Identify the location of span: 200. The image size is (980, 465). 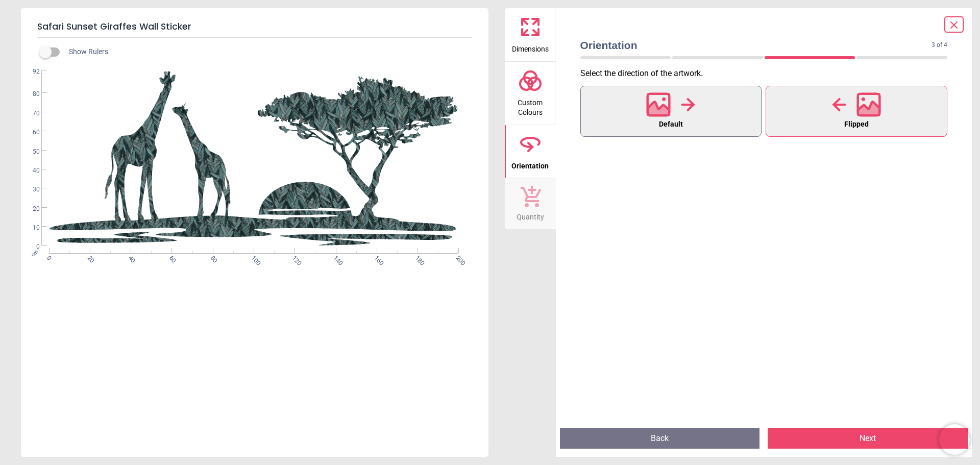
(457, 257).